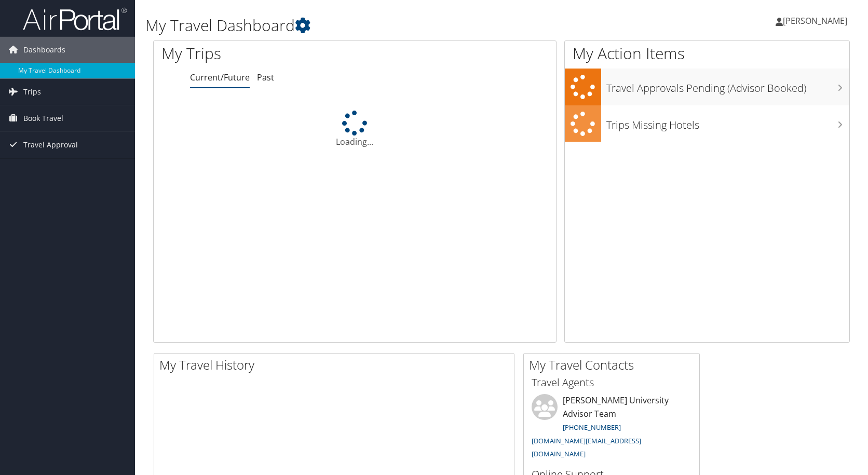 The width and height of the screenshot is (868, 475). I want to click on a: Current/Future, so click(219, 77).